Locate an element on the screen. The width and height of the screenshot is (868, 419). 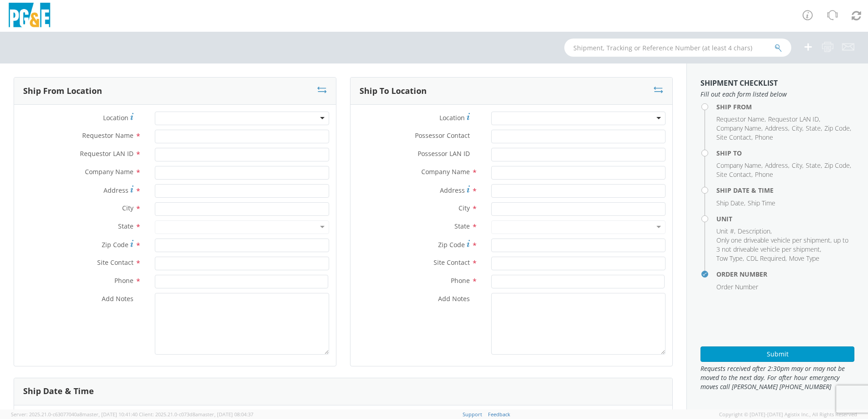
input: Shipment, Tracking or Reference Number (at least 4 chars) is located at coordinates (678, 47).